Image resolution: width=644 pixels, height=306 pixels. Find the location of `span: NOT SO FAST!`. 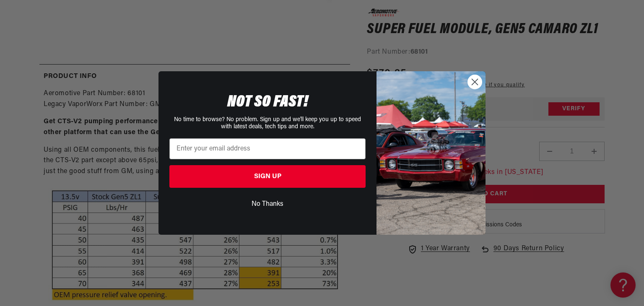

span: NOT SO FAST! is located at coordinates (267, 102).